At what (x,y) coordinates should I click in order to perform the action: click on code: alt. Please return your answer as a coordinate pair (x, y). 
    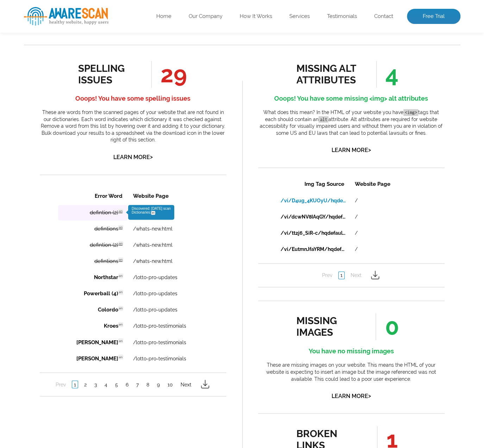
    Looking at the image, I should click on (323, 119).